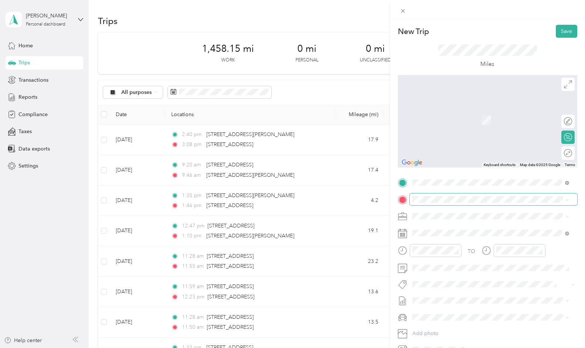 The image size is (585, 348). Describe the element at coordinates (499, 165) in the screenshot. I see `button: Keyboard shortcuts` at that location.